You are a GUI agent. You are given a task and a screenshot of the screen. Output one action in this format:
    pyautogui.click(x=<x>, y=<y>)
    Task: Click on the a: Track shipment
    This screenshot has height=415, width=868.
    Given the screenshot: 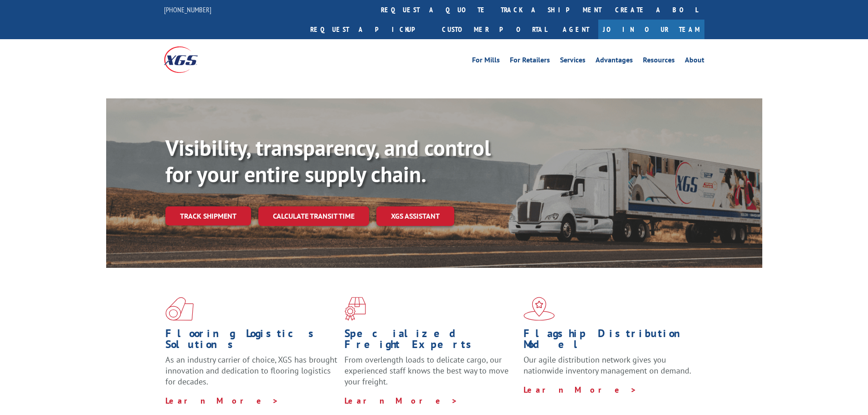 What is the action you would take?
    pyautogui.click(x=208, y=216)
    